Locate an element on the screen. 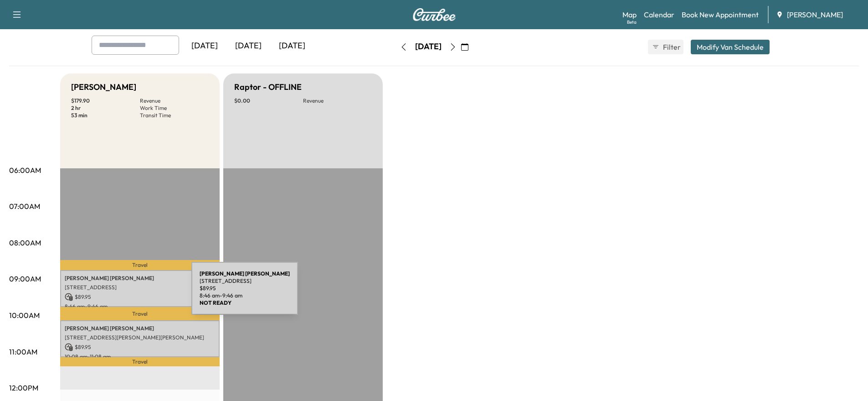  p: 11:00AM is located at coordinates (23, 352).